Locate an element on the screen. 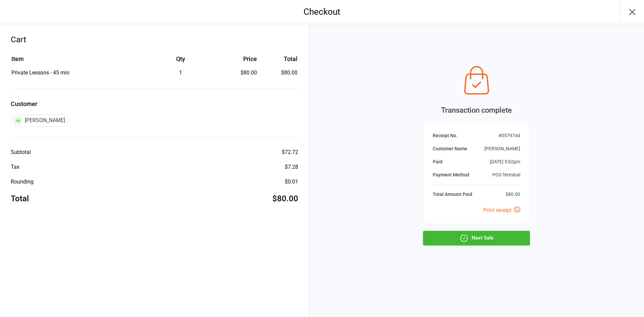 This screenshot has width=644, height=317. div: Total Amount Paid is located at coordinates (453, 194).